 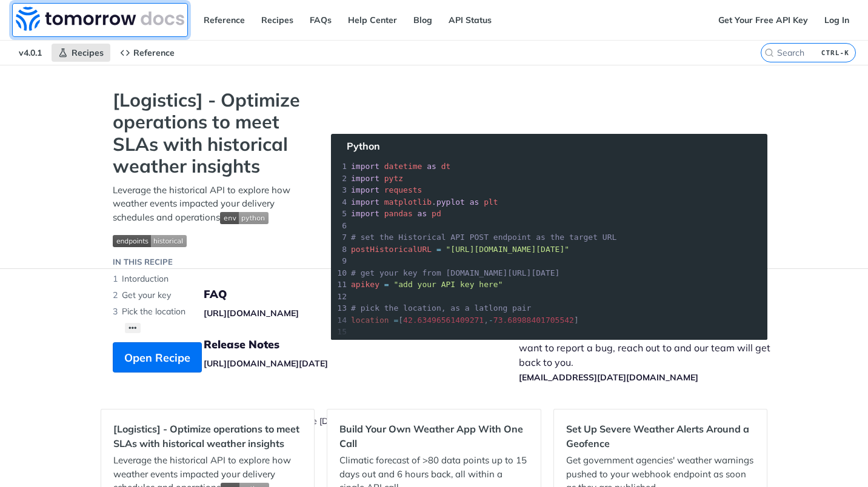 I want to click on a: Get Your Free API Key, so click(x=763, y=20).